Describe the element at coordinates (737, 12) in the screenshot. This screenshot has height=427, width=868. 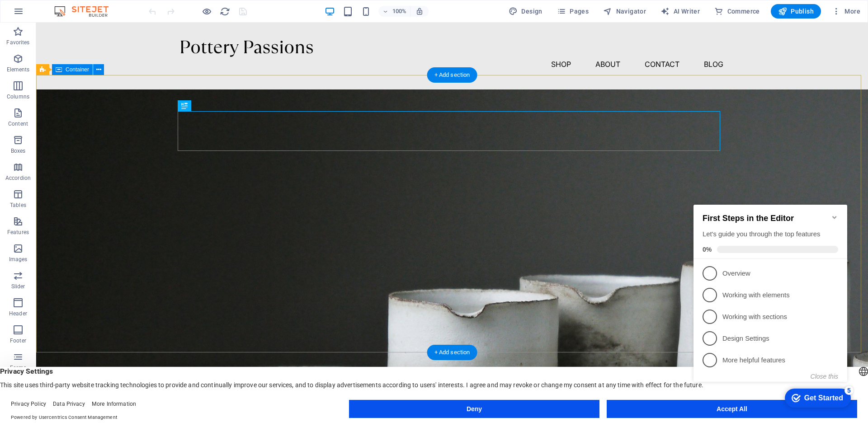
I see `button: Commerce` at that location.